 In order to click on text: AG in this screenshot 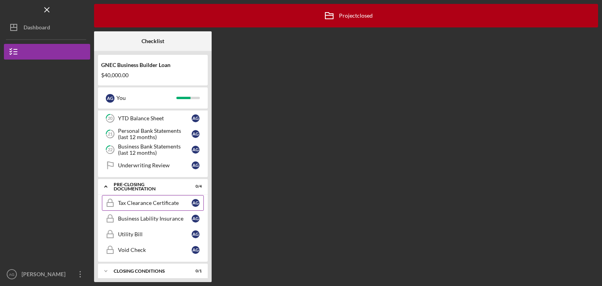, I will do `click(12, 274)`.